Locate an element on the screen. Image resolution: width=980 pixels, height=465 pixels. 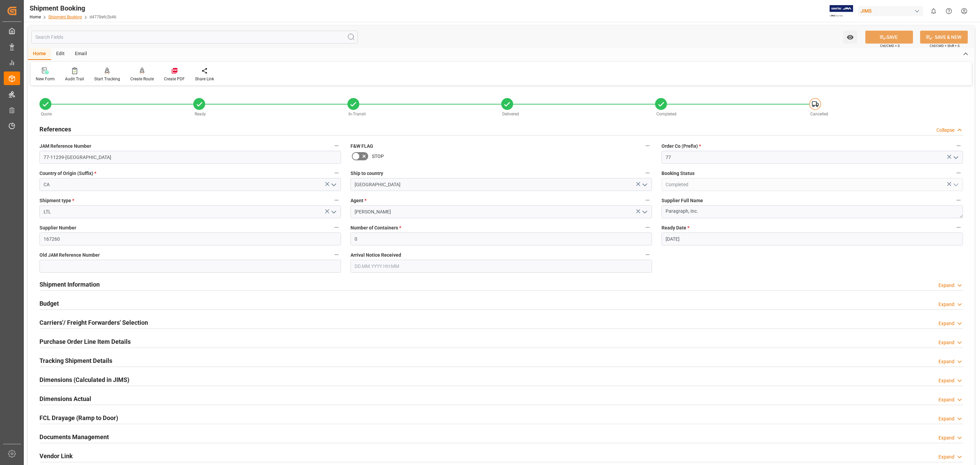
span: Shipment type is located at coordinates (57, 201).